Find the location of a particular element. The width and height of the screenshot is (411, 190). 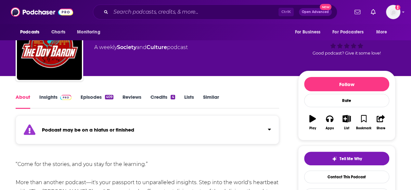

div: 4 is located at coordinates (173, 97).